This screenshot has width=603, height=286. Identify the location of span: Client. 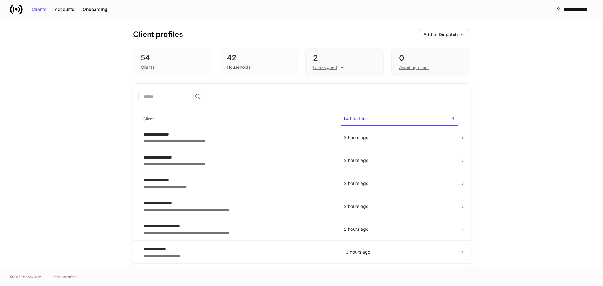
(239, 119).